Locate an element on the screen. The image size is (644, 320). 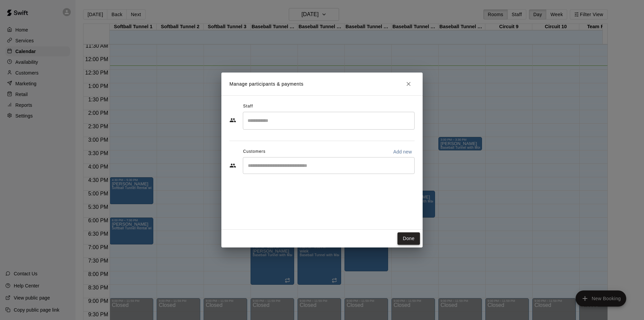
div: Search staff is located at coordinates (329, 120).